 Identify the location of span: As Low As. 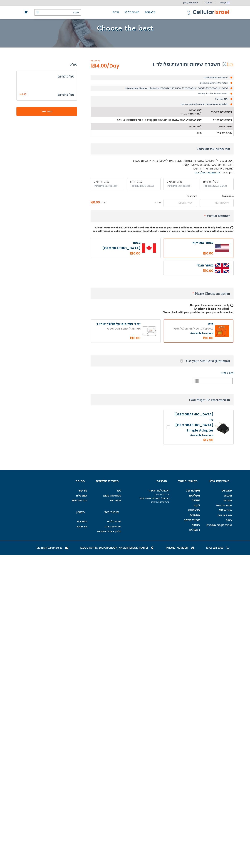
(109, 61).